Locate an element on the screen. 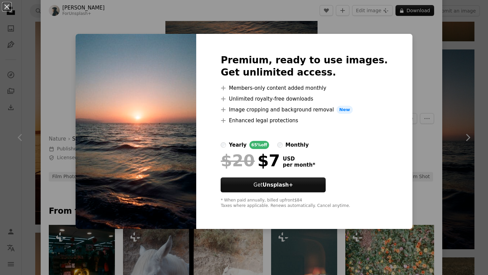 This screenshot has width=488, height=275. li: Enhanced legal protections is located at coordinates (304, 121).